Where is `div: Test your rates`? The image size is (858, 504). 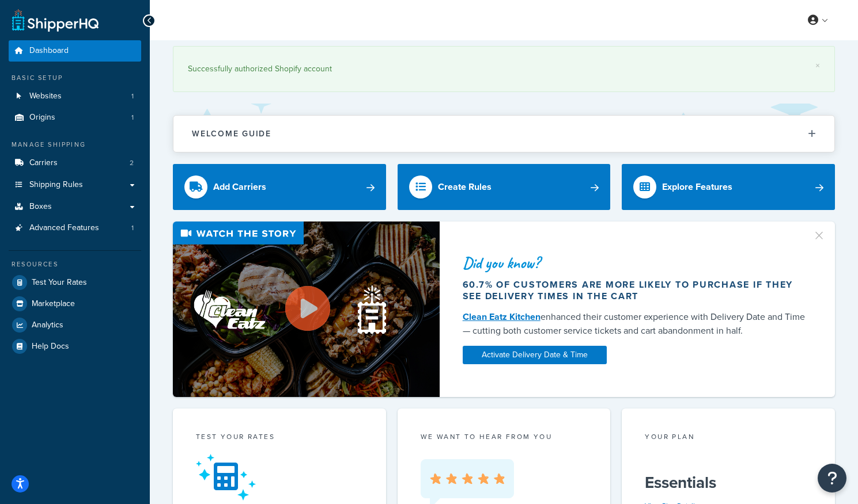
div: Test your rates is located at coordinates (279, 438).